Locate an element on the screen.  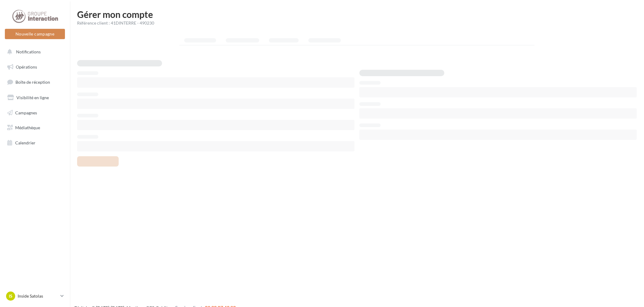
span: IS is located at coordinates (11, 296).